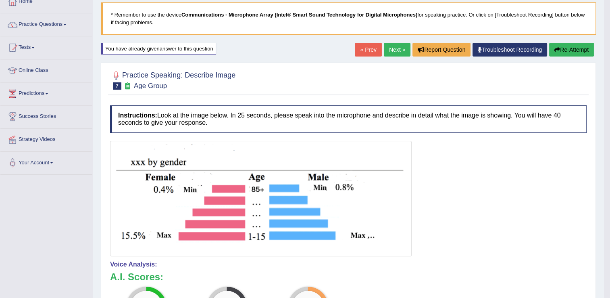 The width and height of the screenshot is (610, 298). What do you see at coordinates (510, 50) in the screenshot?
I see `a: Troubleshoot Recording` at bounding box center [510, 50].